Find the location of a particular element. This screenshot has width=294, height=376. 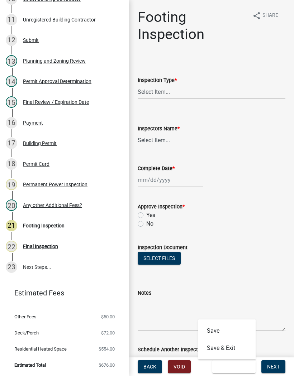

div: Unregistered Building Contractor is located at coordinates (59, 20).